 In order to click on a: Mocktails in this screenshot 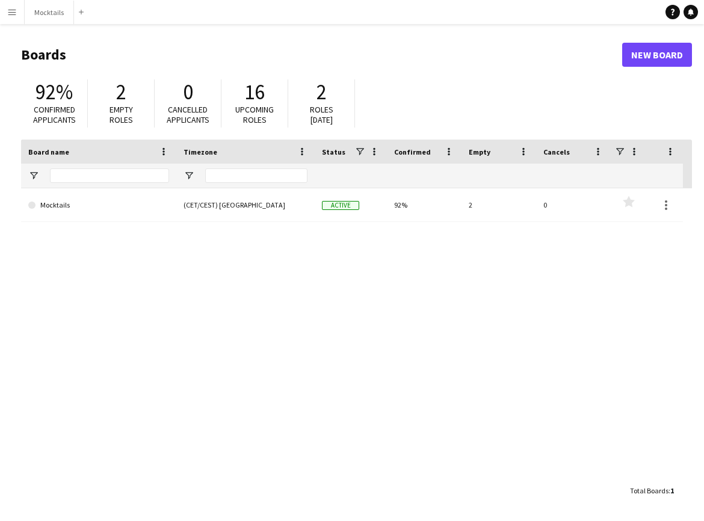, I will do `click(99, 205)`.